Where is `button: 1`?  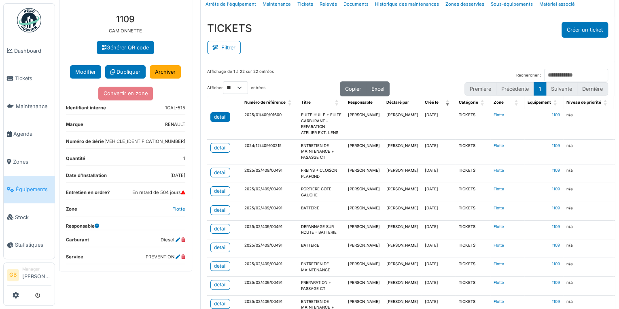
button: 1 is located at coordinates (540, 89).